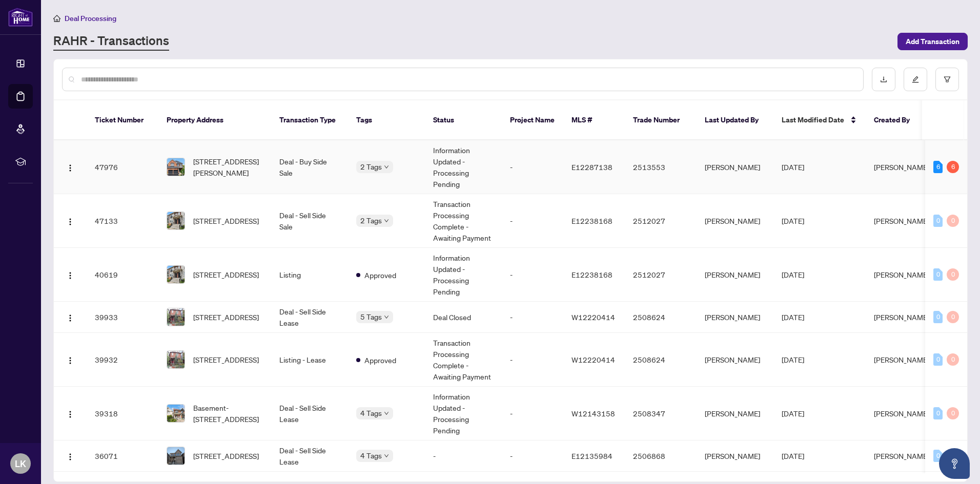  I want to click on td: Transaction Processing Complete - Awaiting Payment, so click(463, 221).